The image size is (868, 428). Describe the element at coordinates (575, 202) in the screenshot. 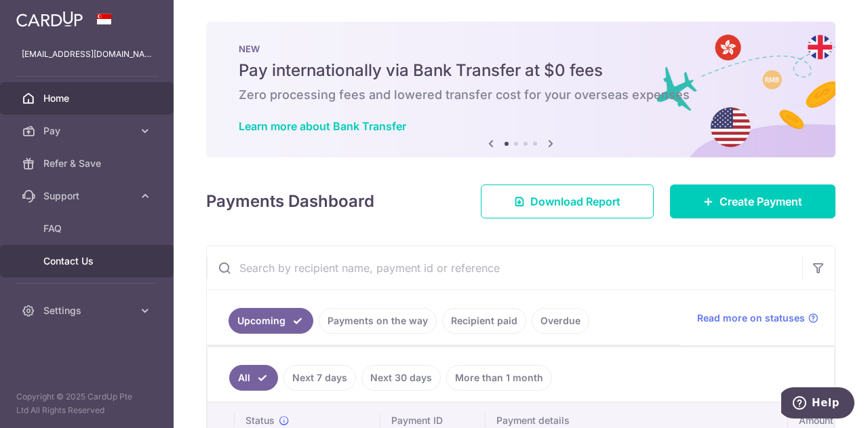

I see `span: Download Report` at that location.